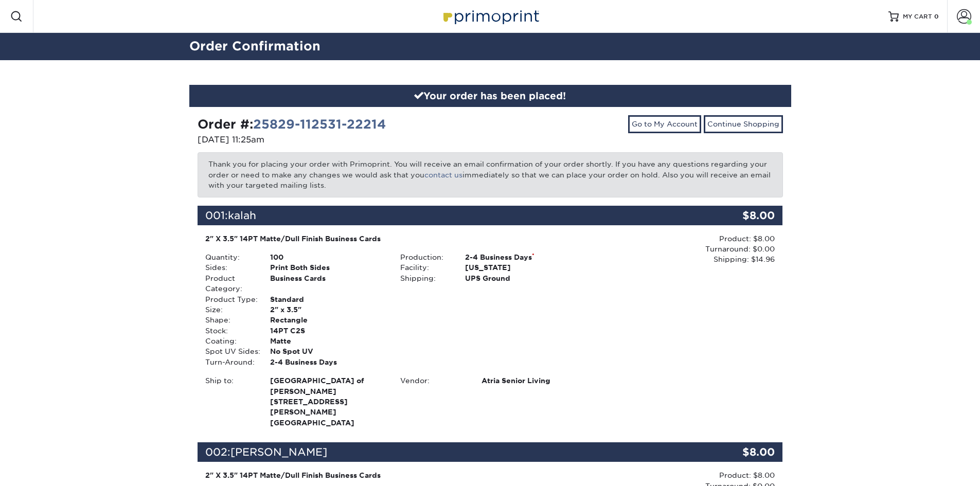 This screenshot has height=486, width=980. Describe the element at coordinates (327, 320) in the screenshot. I see `div: Rectangle` at that location.